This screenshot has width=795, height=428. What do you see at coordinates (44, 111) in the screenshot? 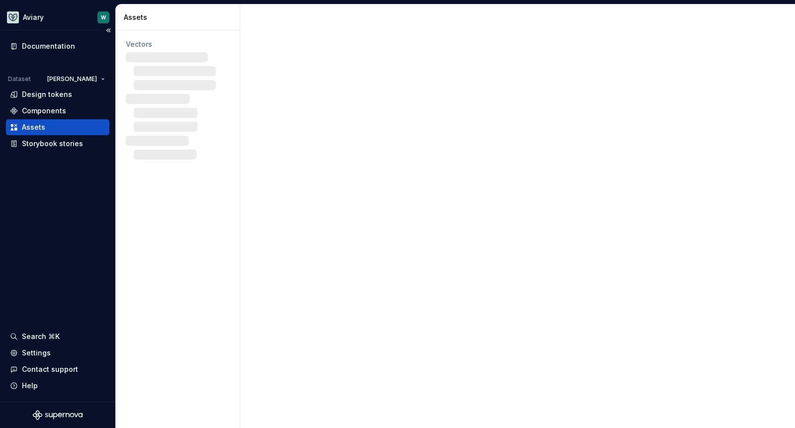
I see `div: Components` at bounding box center [44, 111].